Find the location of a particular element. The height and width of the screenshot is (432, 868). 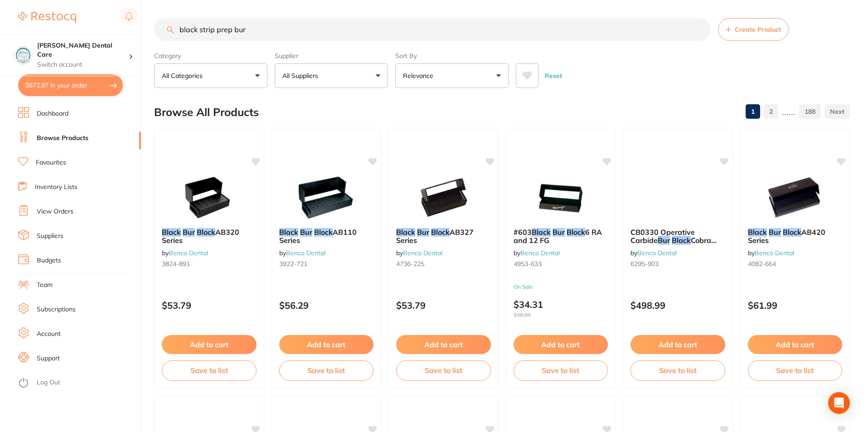

span: AB110 Series is located at coordinates (318, 236).